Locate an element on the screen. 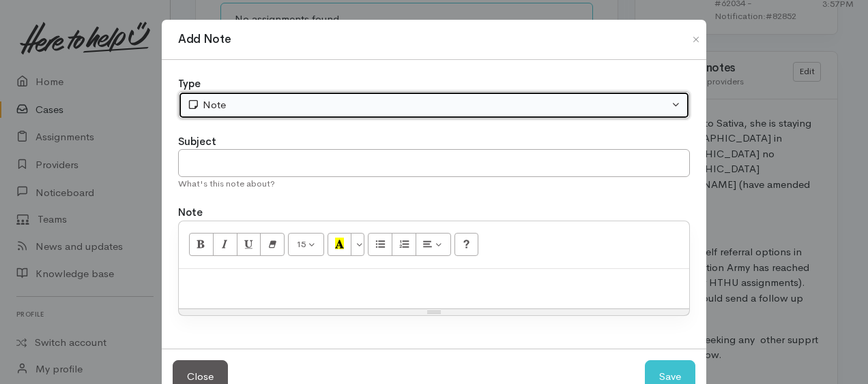  h1: Add Note is located at coordinates (204, 39).